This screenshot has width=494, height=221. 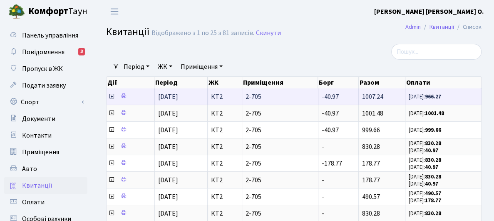 I want to click on span: 1007.24, so click(x=373, y=97).